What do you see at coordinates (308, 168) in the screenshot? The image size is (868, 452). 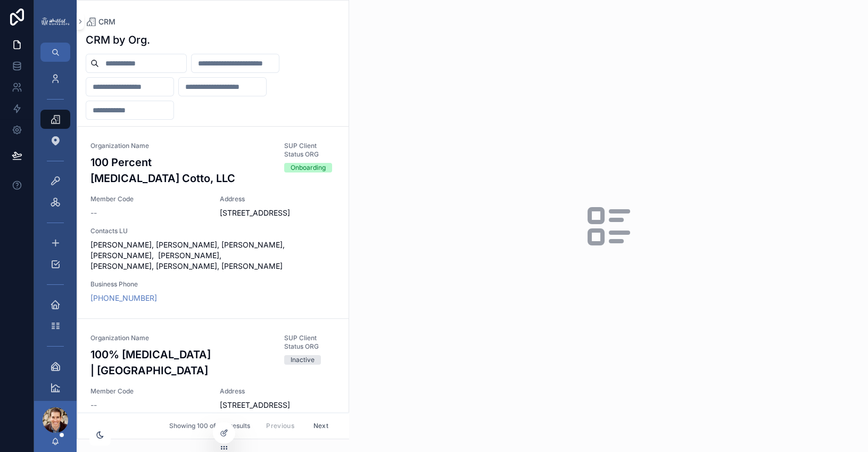 I see `div: Onboarding` at bounding box center [308, 168].